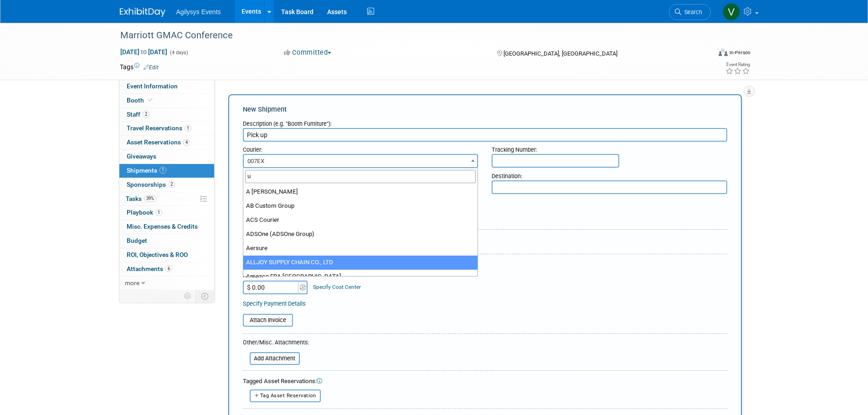 The width and height of the screenshot is (868, 415). What do you see at coordinates (168, 268) in the screenshot?
I see `span: 6` at bounding box center [168, 268].